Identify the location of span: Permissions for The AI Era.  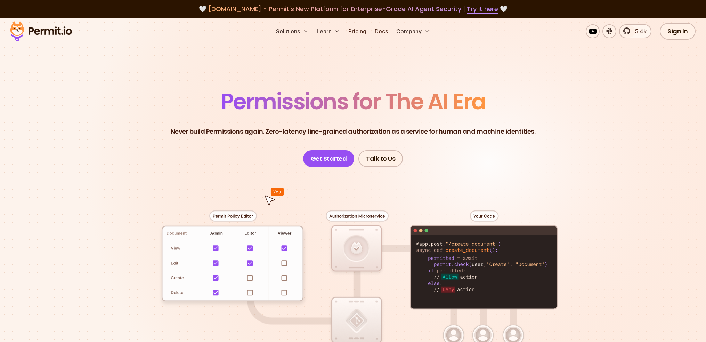
(353, 101).